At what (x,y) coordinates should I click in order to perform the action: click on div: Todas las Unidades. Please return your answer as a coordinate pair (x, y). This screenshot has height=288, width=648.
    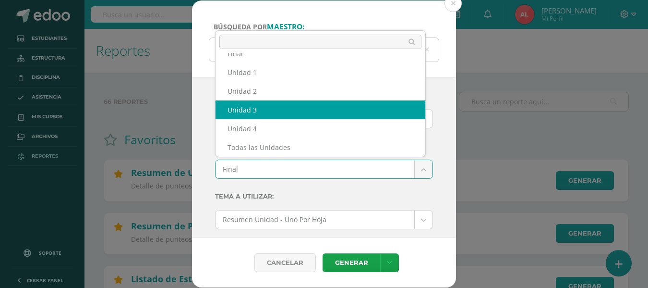
    Looking at the image, I should click on (320, 147).